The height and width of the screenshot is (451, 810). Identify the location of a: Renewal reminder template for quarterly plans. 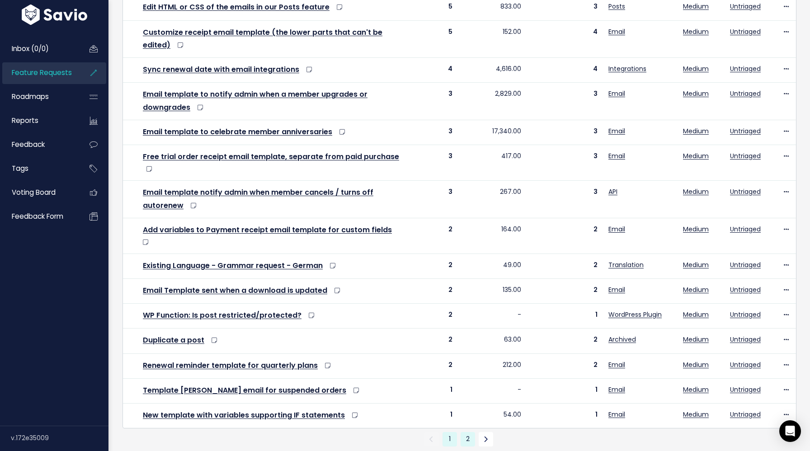
(230, 365).